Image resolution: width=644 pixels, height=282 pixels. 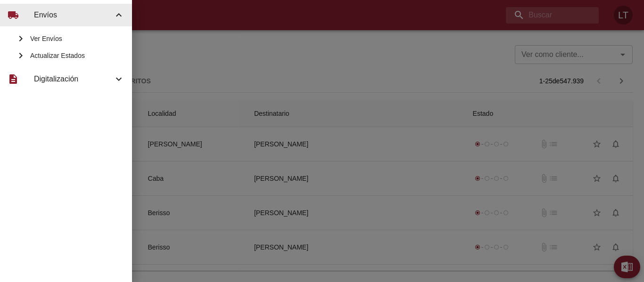 I want to click on span: local_shipping, so click(x=13, y=15).